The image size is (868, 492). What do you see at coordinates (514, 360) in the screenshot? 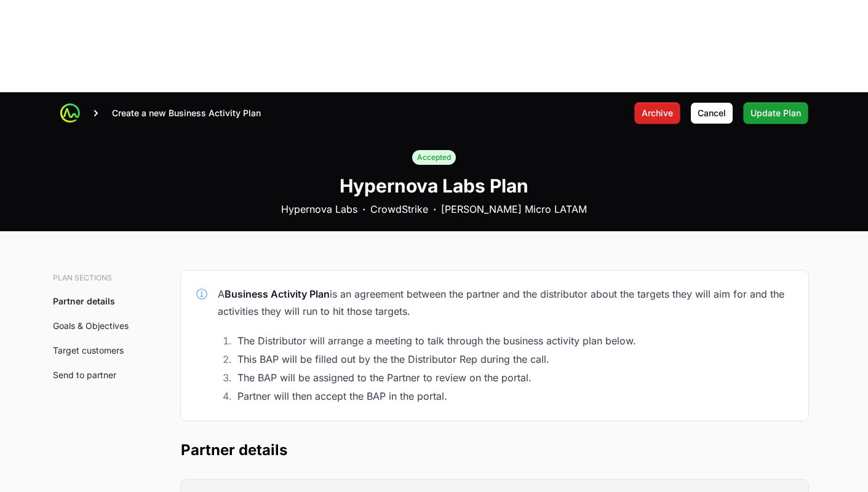
I see `li: This BAP will be filled out by the the Distributor Rep during the call.` at bounding box center [514, 360].